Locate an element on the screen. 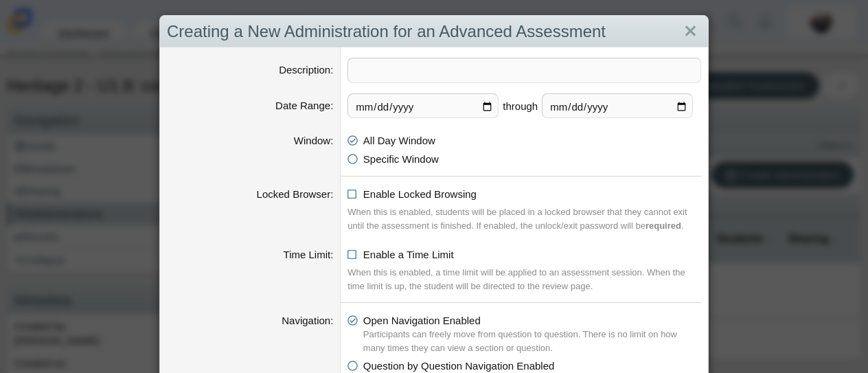  div: Participants can freely move from question to question. There is no limit on how many times they ... is located at coordinates (532, 341).